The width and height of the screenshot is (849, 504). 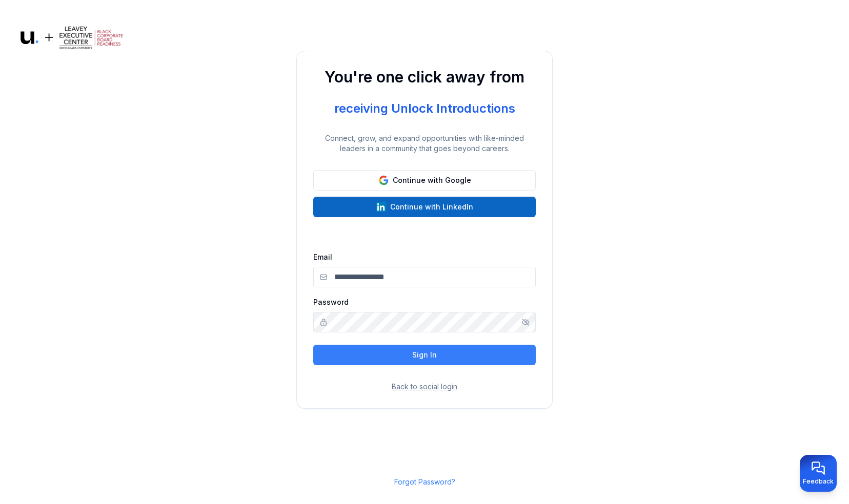 I want to click on h1: You're one click away from, so click(x=424, y=77).